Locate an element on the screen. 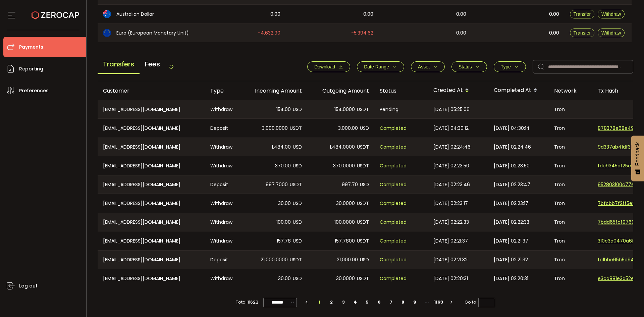  button: Status is located at coordinates (469, 67).